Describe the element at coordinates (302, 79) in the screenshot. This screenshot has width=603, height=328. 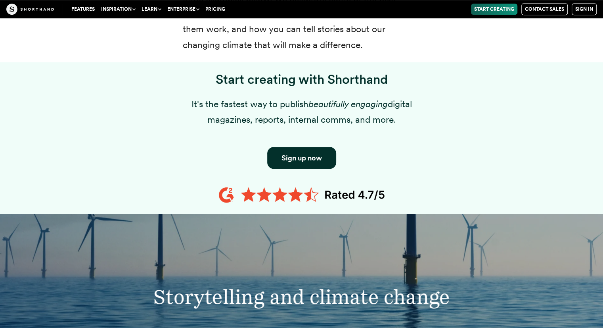
I see `h3: Start creating with Shorthand` at that location.